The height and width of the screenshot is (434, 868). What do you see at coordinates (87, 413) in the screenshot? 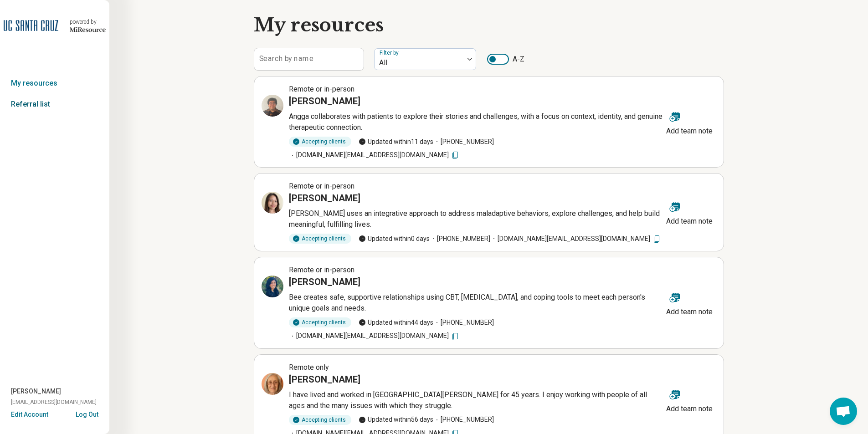
I see `button: Log Out` at bounding box center [87, 413].